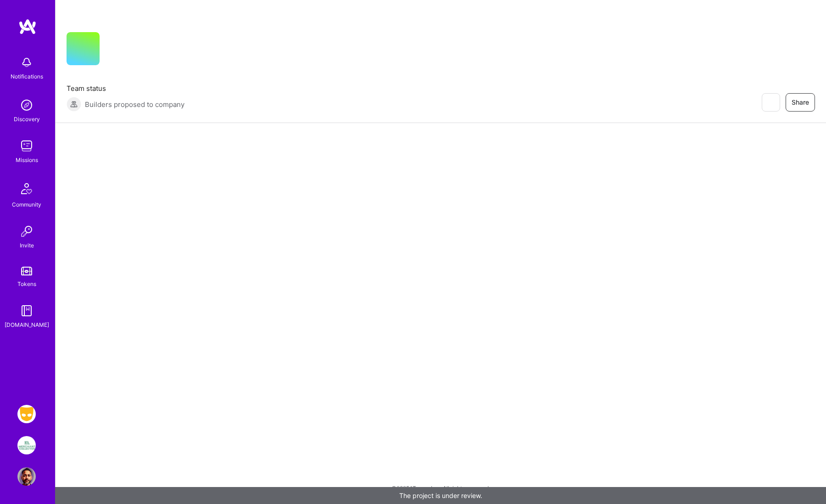  I want to click on div: Missions, so click(27, 159).